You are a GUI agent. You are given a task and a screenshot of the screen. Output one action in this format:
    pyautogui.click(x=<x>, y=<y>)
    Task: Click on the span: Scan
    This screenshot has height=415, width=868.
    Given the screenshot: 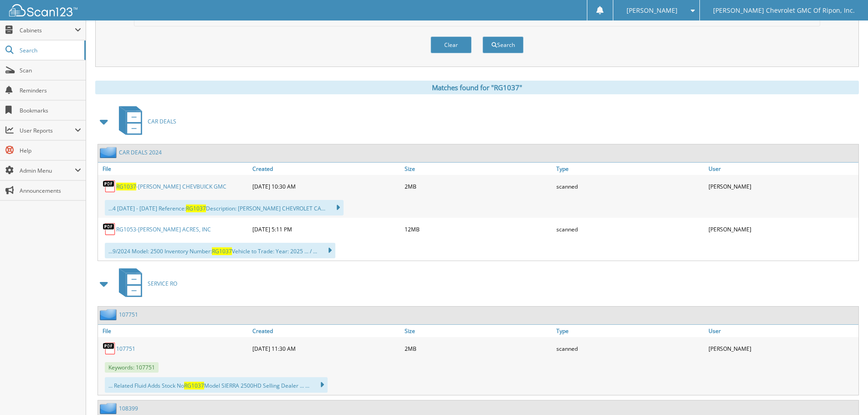 What is the action you would take?
    pyautogui.click(x=50, y=70)
    